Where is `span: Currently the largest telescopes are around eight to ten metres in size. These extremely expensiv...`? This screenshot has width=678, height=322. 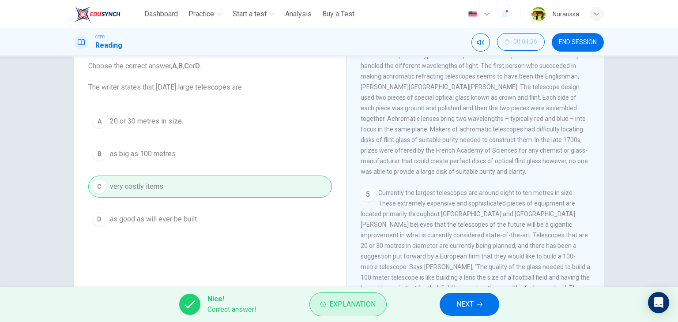 span: Currently the largest telescopes are around eight to ten metres in size. These extremely expensiv... is located at coordinates (475, 251).